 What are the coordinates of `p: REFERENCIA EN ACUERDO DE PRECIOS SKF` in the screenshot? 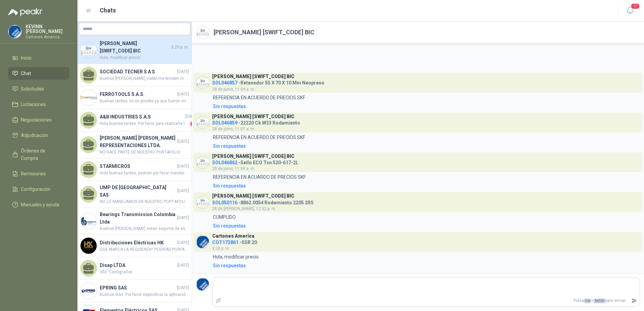 It's located at (259, 138).